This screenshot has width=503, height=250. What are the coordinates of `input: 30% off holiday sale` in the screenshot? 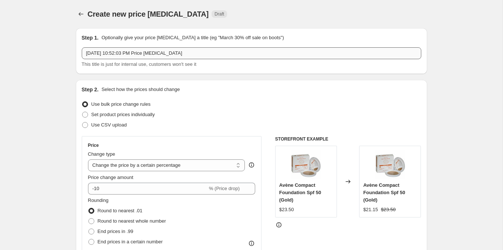 It's located at (252, 53).